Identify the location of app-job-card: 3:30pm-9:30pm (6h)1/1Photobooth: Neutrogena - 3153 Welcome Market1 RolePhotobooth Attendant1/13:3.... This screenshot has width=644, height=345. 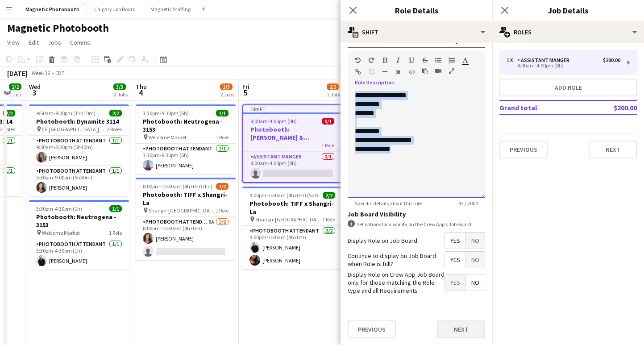
(186, 139).